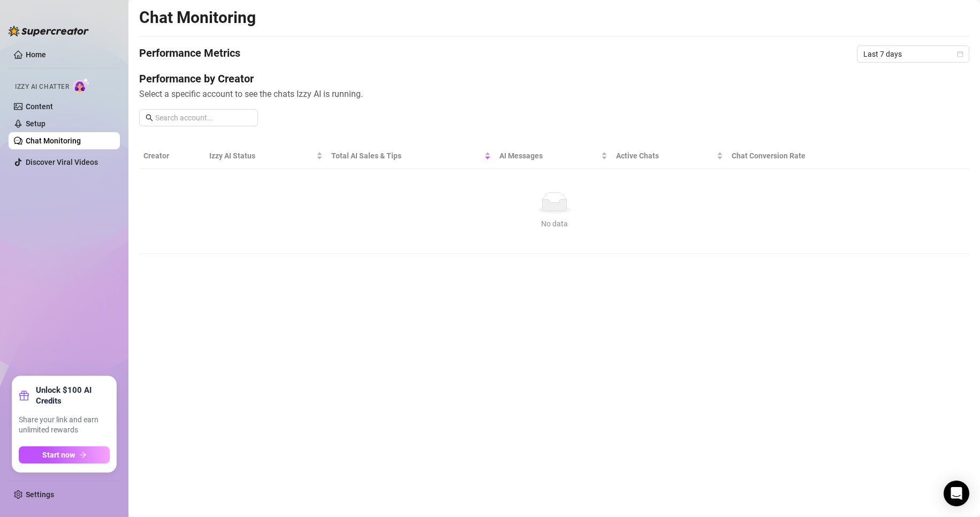  I want to click on span: calendar, so click(961, 54).